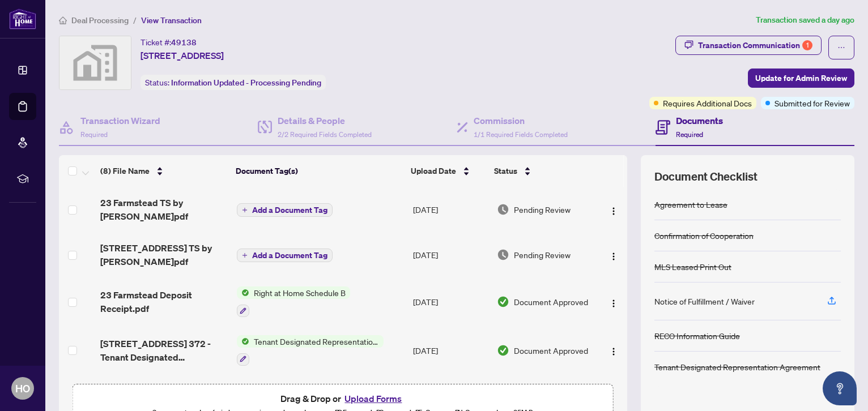  Describe the element at coordinates (164, 302) in the screenshot. I see `span: 23 Farmstead Deposit Receipt.pdf` at that location.